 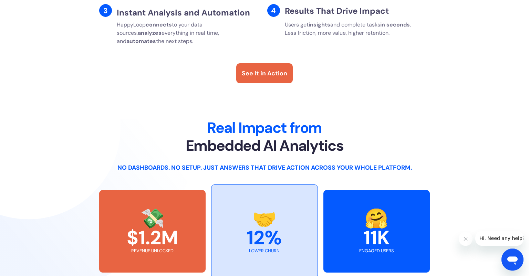 I want to click on strong: No dashboards. No setup. Just answers that drive action across your whole platform., so click(x=265, y=168).